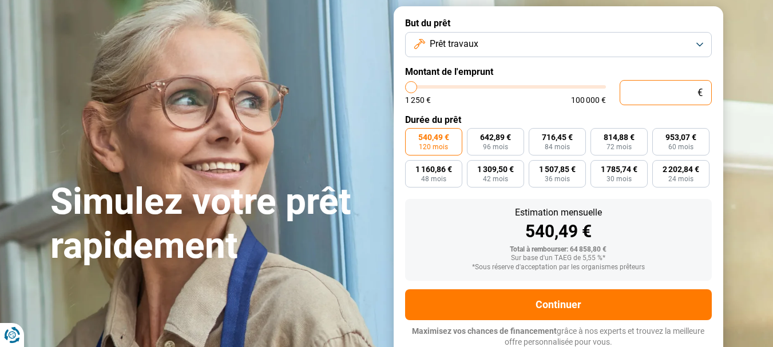 The image size is (773, 347). What do you see at coordinates (558, 120) in the screenshot?
I see `label: Durée du prêt` at bounding box center [558, 120].